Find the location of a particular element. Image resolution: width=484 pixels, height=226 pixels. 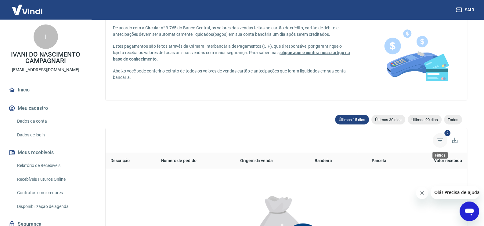

button: Meus recebíveis is located at coordinates (45, 152).